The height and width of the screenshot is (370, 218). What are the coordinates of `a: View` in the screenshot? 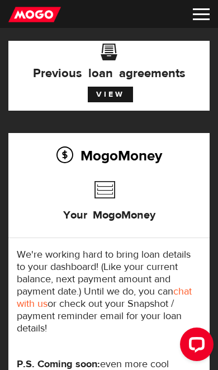 It's located at (110, 95).